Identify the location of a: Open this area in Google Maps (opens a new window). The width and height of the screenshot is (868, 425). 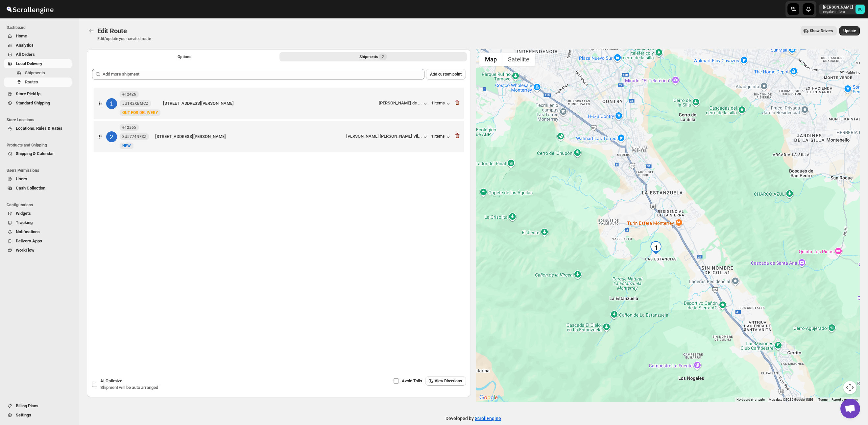
(489, 398).